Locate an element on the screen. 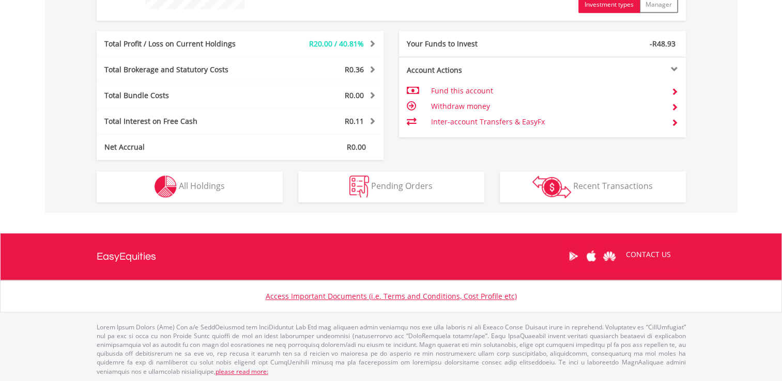 Image resolution: width=782 pixels, height=381 pixels. a: Google Play is located at coordinates (573, 256).